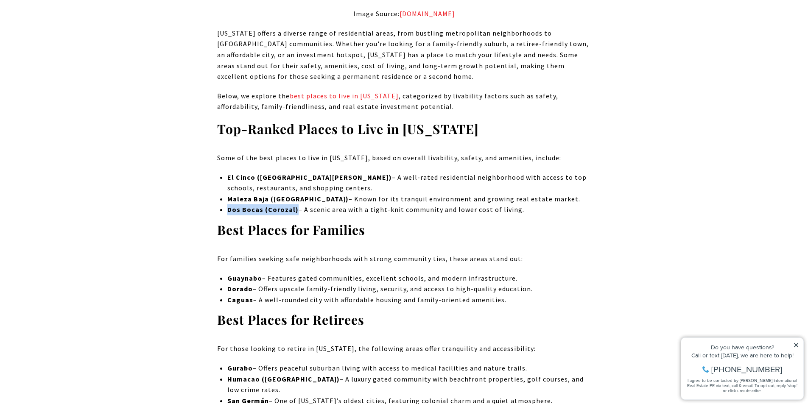 This screenshot has height=404, width=808. I want to click on li: – Offers peaceful suburban living with access to medical facilities and nature trails., so click(409, 369).